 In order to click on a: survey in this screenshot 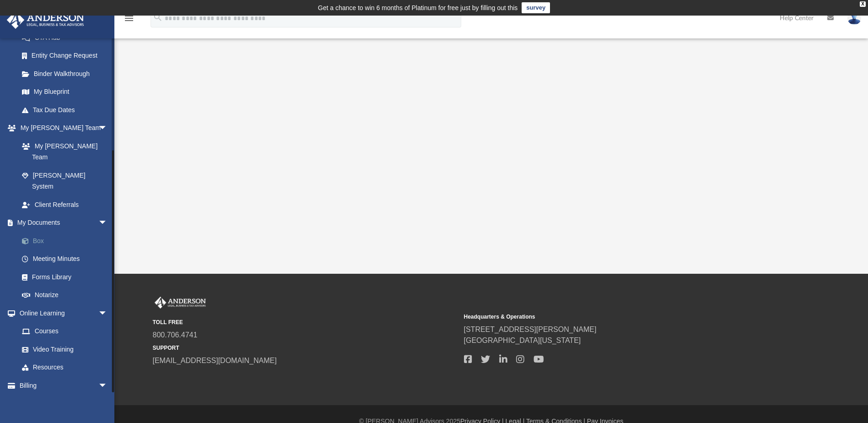, I will do `click(536, 8)`.